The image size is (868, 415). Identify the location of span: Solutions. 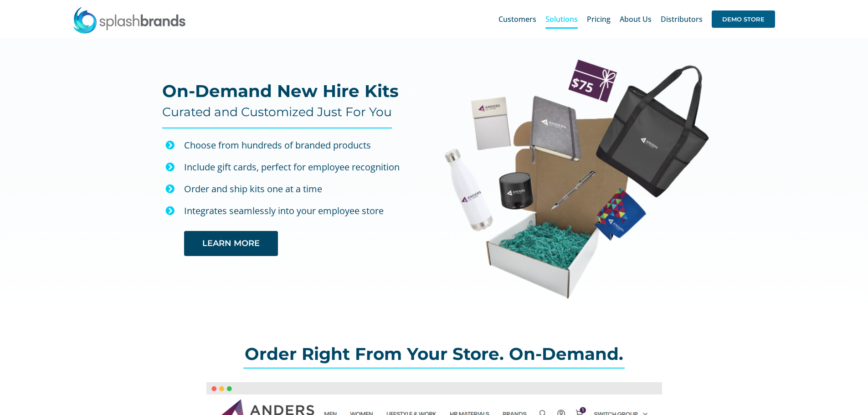
(561, 19).